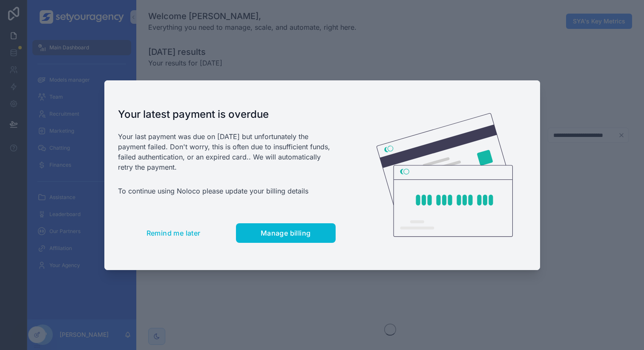 Image resolution: width=644 pixels, height=350 pixels. What do you see at coordinates (226, 191) in the screenshot?
I see `p: To continue using Noloco please update your billing details` at bounding box center [226, 191].